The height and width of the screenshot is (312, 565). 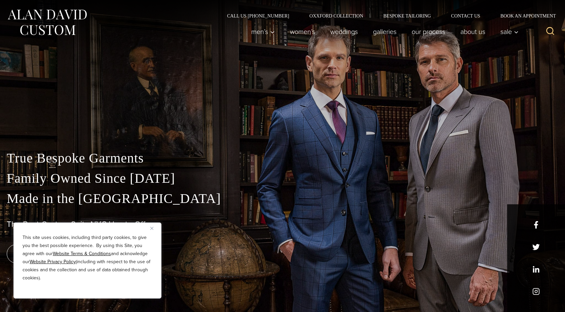 I want to click on u: Website Privacy Policy, so click(x=52, y=261).